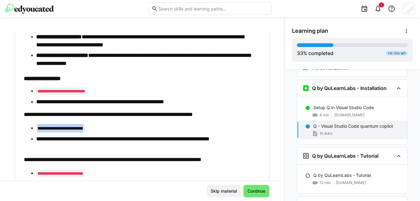 The width and height of the screenshot is (420, 201). What do you see at coordinates (325, 183) in the screenshot?
I see `span: 12 min` at bounding box center [325, 183].